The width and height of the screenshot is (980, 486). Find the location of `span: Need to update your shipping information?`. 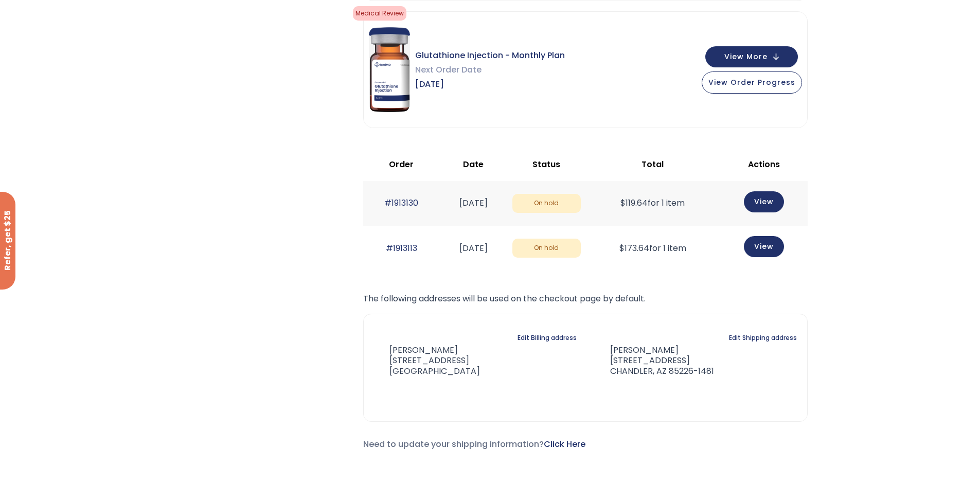

span: Need to update your shipping information? is located at coordinates (474, 444).